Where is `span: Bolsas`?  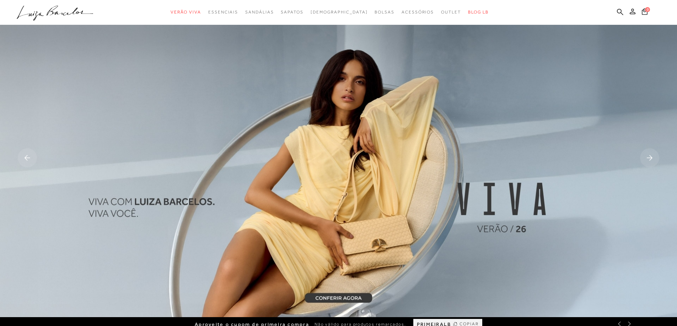
span: Bolsas is located at coordinates (384, 12).